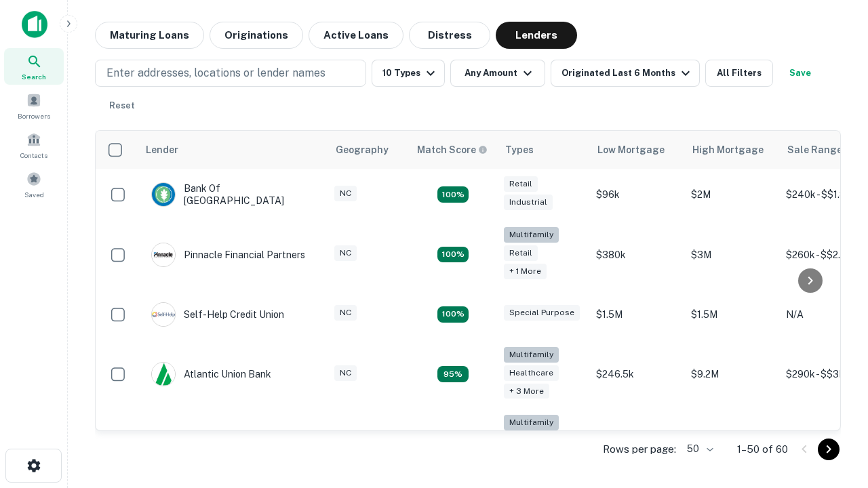 Image resolution: width=868 pixels, height=488 pixels. I want to click on div: Contacts, so click(34, 145).